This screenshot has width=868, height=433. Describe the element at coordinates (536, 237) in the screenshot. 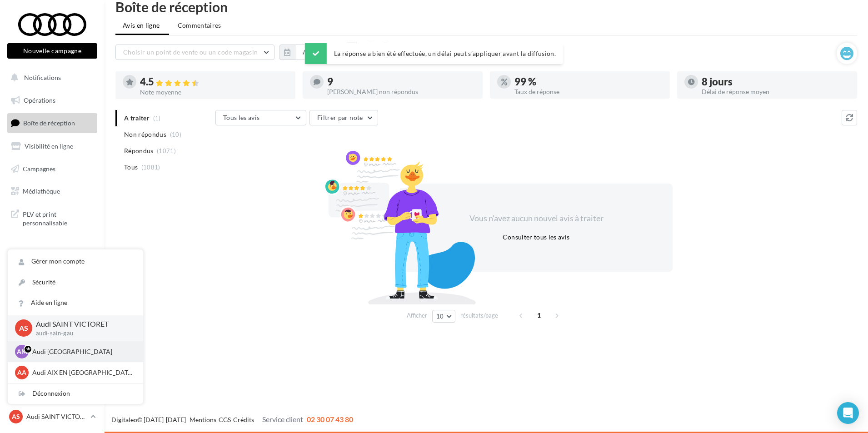

I see `button: Consulter tous les avis` at that location.